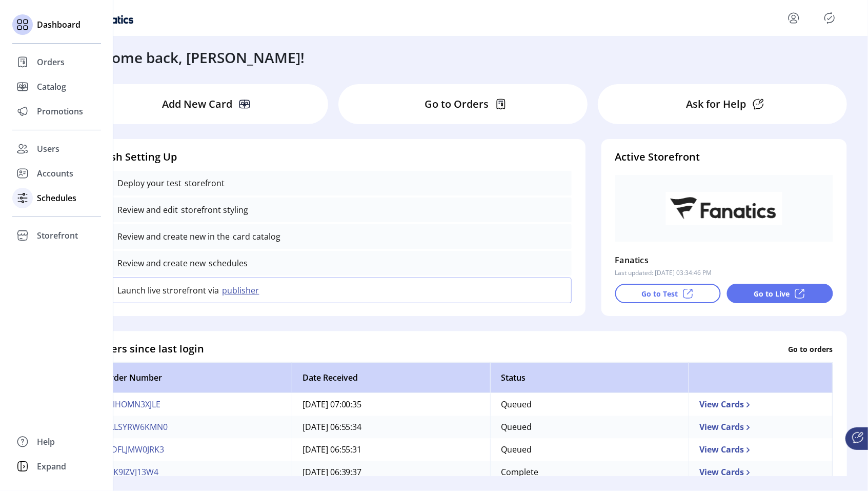  Describe the element at coordinates (192, 449) in the screenshot. I see `td: WDFLJMW0JRK3` at that location.